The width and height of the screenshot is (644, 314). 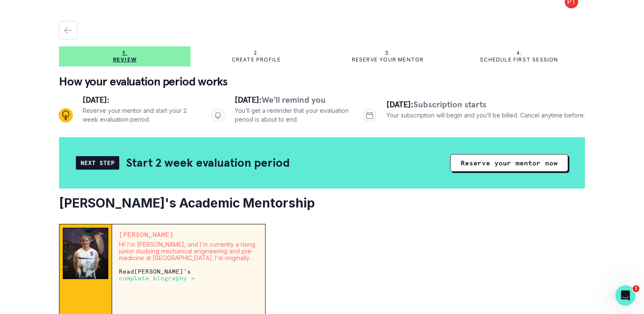 What do you see at coordinates (157, 278) in the screenshot?
I see `p: complete biography →` at bounding box center [157, 278].